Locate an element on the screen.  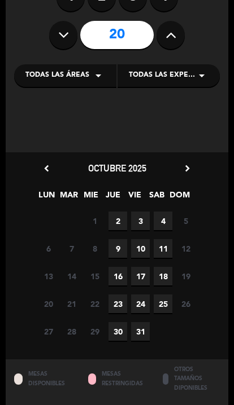
span: MAR is located at coordinates (68, 198).